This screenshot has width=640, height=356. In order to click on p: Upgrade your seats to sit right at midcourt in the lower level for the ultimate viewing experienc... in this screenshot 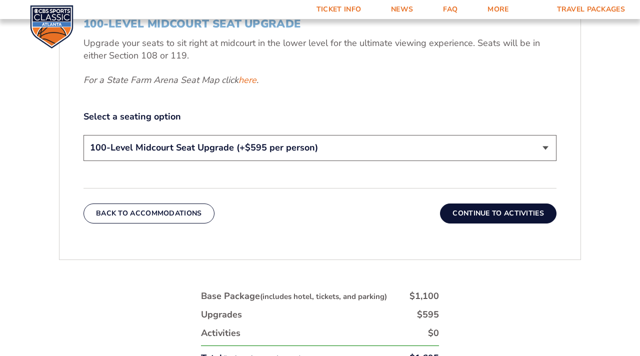, I will do `click(320, 49)`.